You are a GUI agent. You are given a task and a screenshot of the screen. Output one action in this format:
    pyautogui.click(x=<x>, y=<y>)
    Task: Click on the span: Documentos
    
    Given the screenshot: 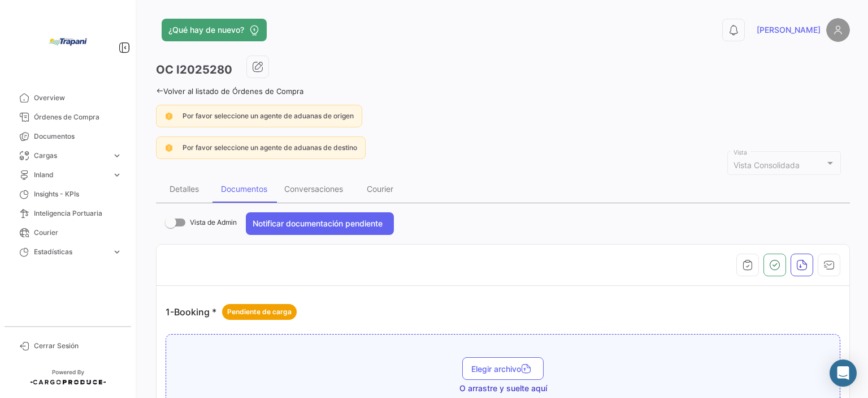 What is the action you would take?
    pyautogui.click(x=78, y=136)
    